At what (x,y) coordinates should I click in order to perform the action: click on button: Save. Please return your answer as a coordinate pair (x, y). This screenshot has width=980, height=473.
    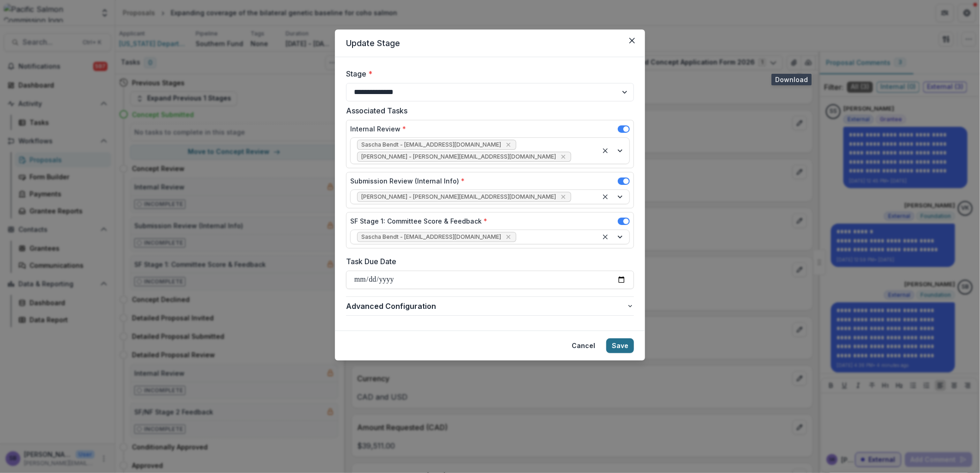
    Looking at the image, I should click on (620, 346).